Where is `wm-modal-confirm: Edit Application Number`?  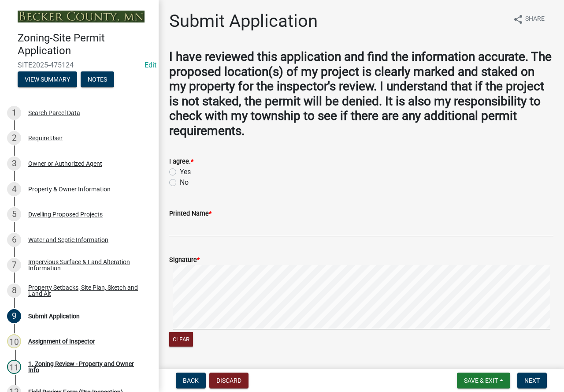
wm-modal-confirm: Edit Application Number is located at coordinates (150, 65).